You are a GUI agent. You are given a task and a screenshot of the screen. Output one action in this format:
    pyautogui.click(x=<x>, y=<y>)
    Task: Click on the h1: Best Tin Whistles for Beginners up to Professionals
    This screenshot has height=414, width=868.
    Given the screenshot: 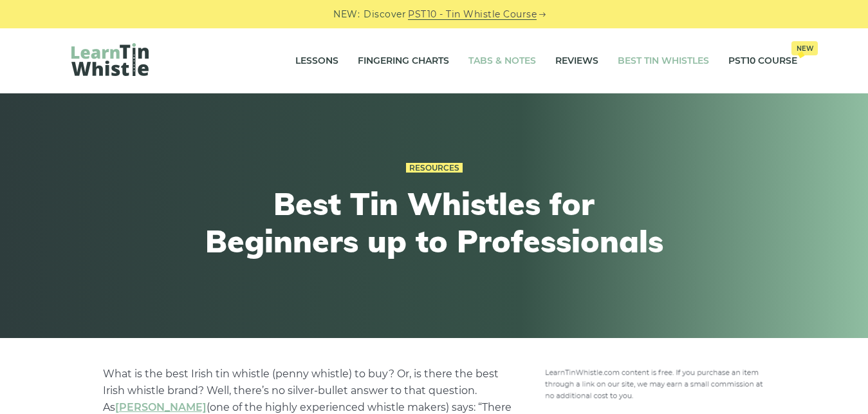 What is the action you would take?
    pyautogui.click(x=434, y=222)
    